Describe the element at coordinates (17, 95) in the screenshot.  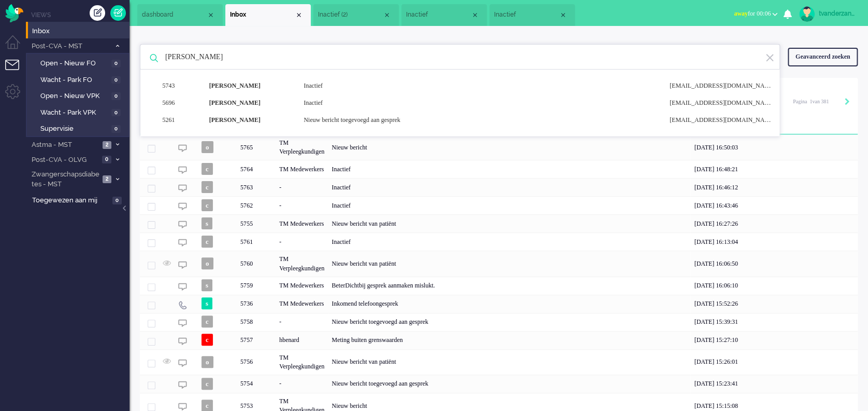
I see `li: Admin menu` at that location.